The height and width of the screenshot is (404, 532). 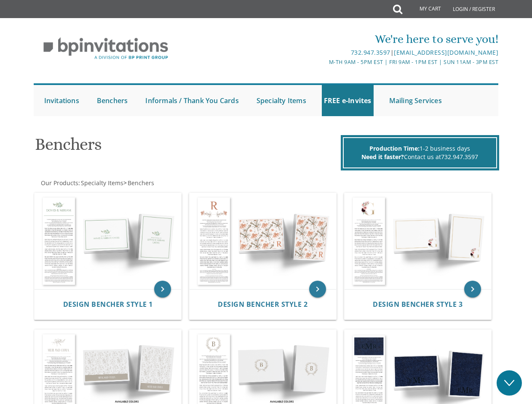 What do you see at coordinates (263, 241) in the screenshot?
I see `img: Design Bencher Style 2` at bounding box center [263, 241].